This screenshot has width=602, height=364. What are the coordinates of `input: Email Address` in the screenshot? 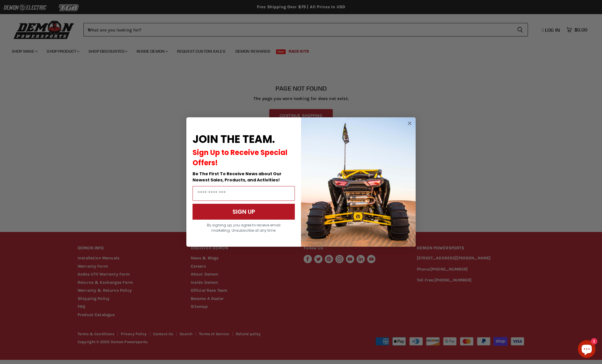 It's located at (244, 193).